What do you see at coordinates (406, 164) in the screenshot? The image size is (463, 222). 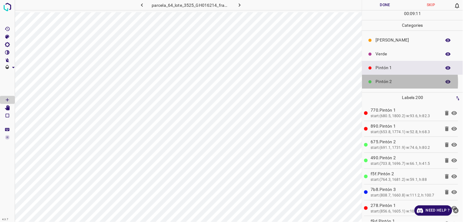 I see `div: start:(703.8, 1696.7) w:66.1, h:41.5` at bounding box center [406, 164].